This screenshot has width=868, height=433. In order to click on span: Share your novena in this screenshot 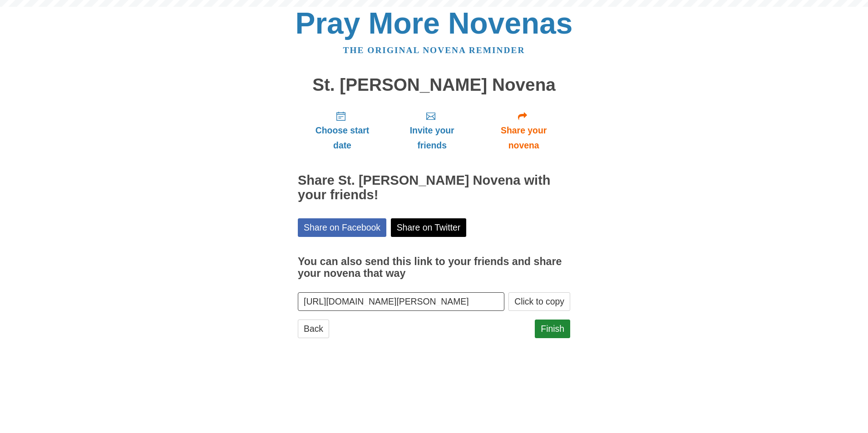, I will do `click(524, 138)`.